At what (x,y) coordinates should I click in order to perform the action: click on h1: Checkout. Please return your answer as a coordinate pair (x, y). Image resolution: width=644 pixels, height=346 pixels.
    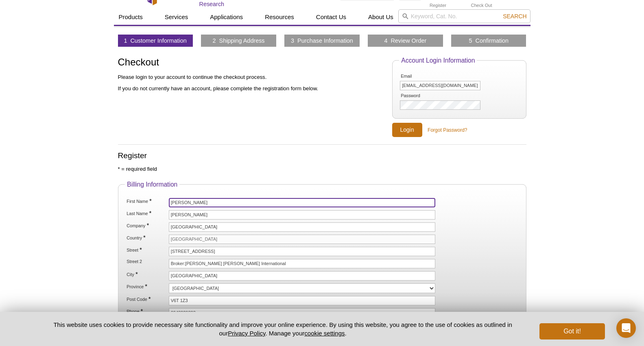
    Looking at the image, I should click on (251, 63).